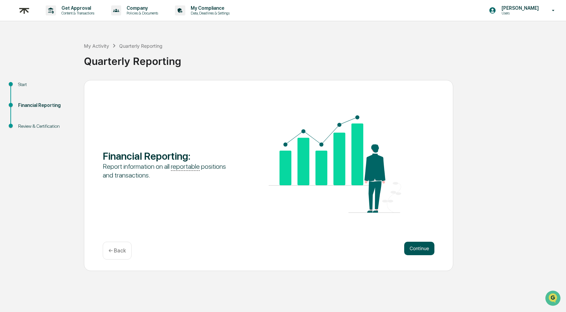  I want to click on p: Content & Transactions, so click(77, 13).